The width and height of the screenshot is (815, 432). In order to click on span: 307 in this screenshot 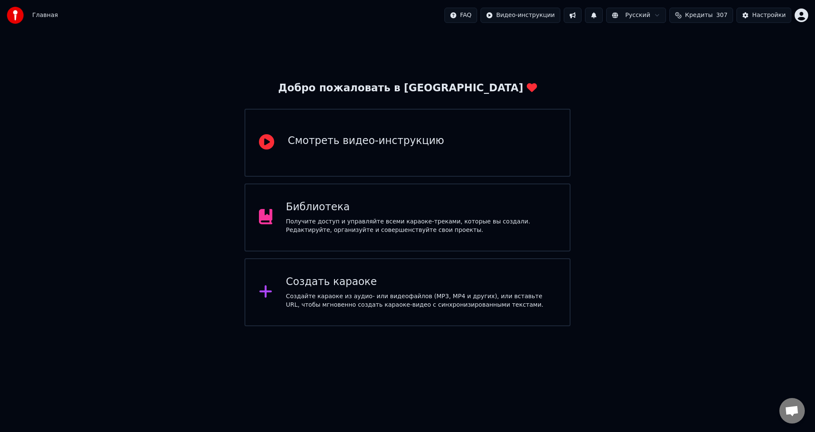, I will do `click(722, 15)`.